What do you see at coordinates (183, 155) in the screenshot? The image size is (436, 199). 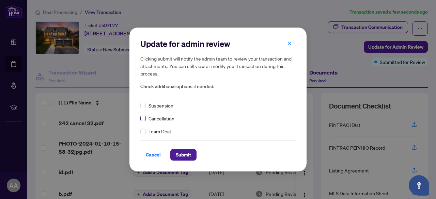 I see `span: Submit` at bounding box center [183, 155].